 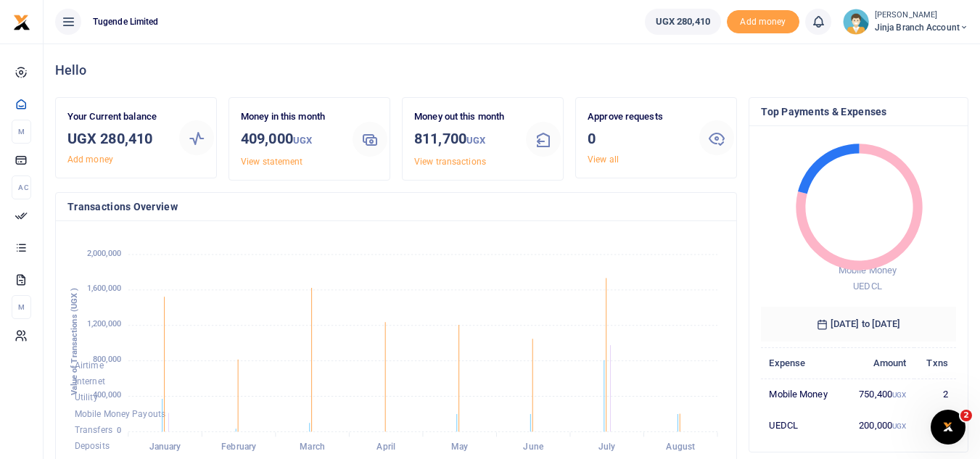 I want to click on tspan: 0, so click(x=119, y=430).